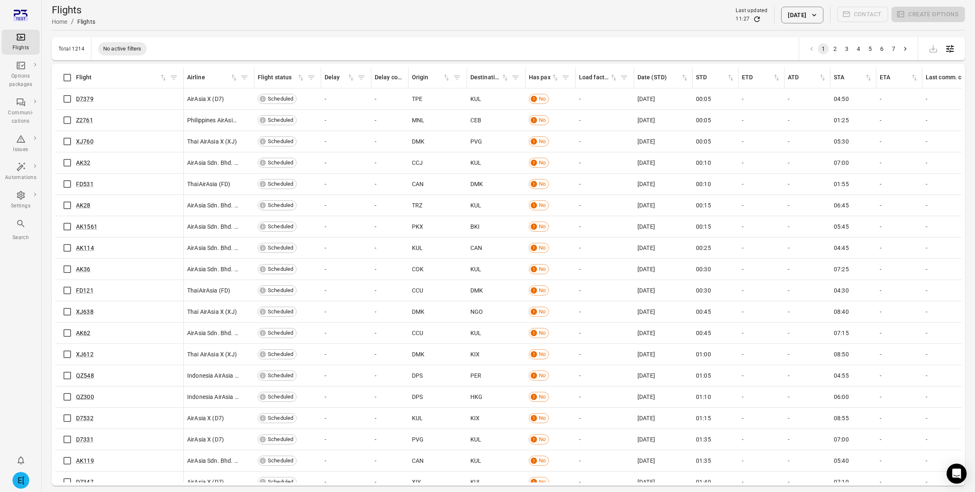  I want to click on div: Flight, so click(117, 78).